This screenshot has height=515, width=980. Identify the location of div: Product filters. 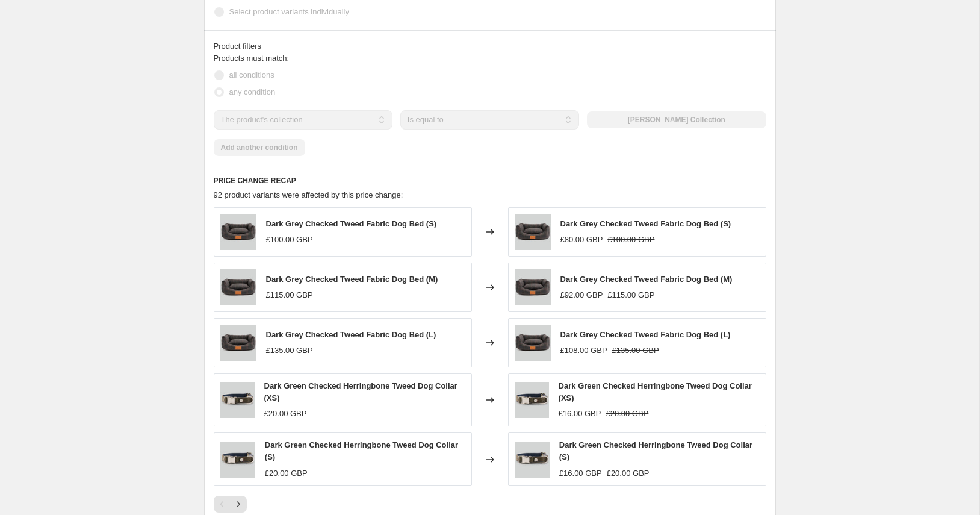
(490, 46).